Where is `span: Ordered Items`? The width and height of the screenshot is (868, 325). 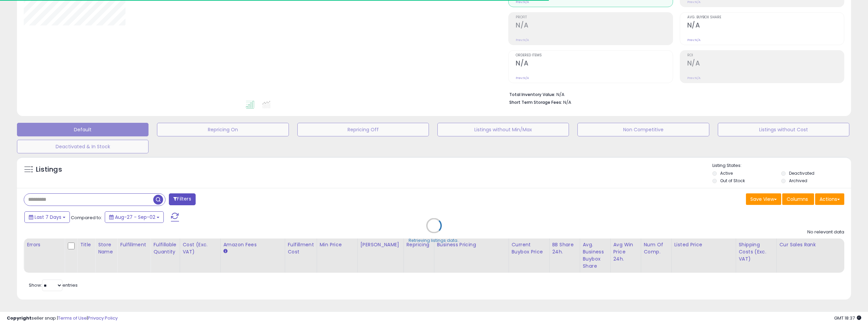
span: Ordered Items is located at coordinates (594, 55).